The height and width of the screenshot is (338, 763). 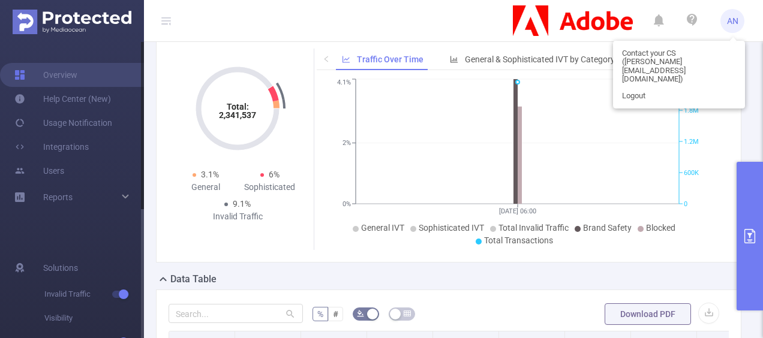 What do you see at coordinates (58, 197) in the screenshot?
I see `span: Reports` at bounding box center [58, 197].